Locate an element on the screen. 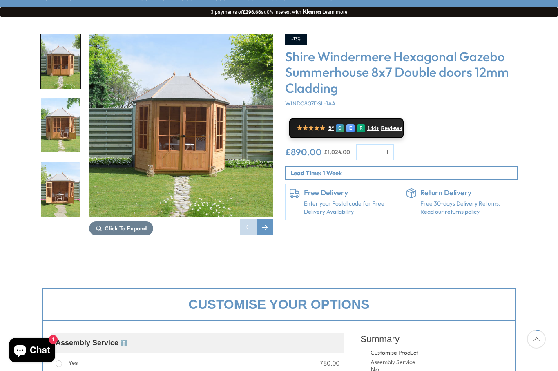 This screenshot has height=371, width=558. span: Assembly Service is located at coordinates (92, 343).